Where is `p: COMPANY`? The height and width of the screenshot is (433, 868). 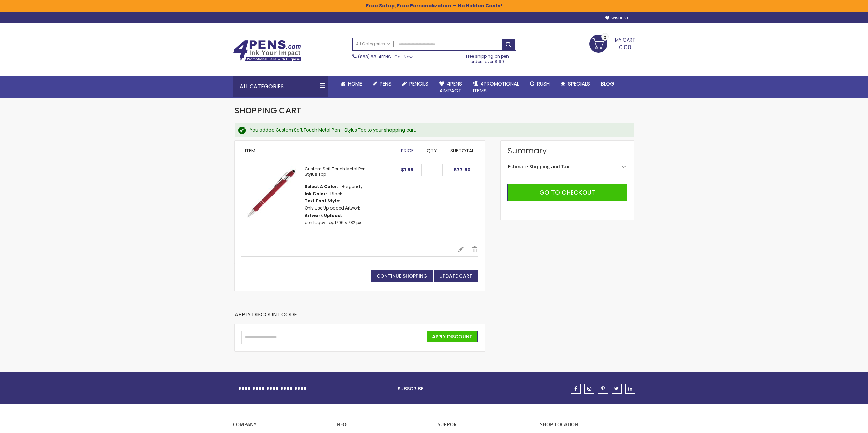
p: COMPANY is located at coordinates (280, 425).